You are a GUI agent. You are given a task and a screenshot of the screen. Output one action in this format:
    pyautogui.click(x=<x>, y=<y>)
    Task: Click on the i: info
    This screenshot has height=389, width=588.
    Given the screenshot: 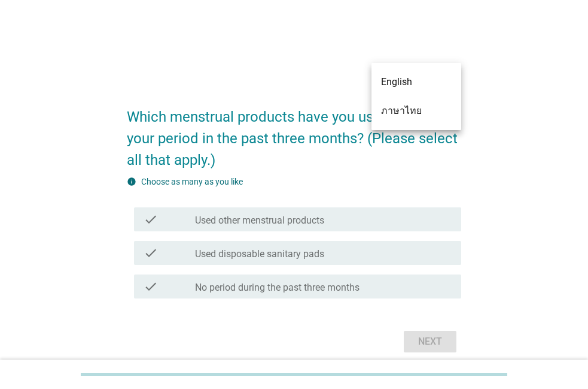 What is the action you would take?
    pyautogui.click(x=132, y=181)
    